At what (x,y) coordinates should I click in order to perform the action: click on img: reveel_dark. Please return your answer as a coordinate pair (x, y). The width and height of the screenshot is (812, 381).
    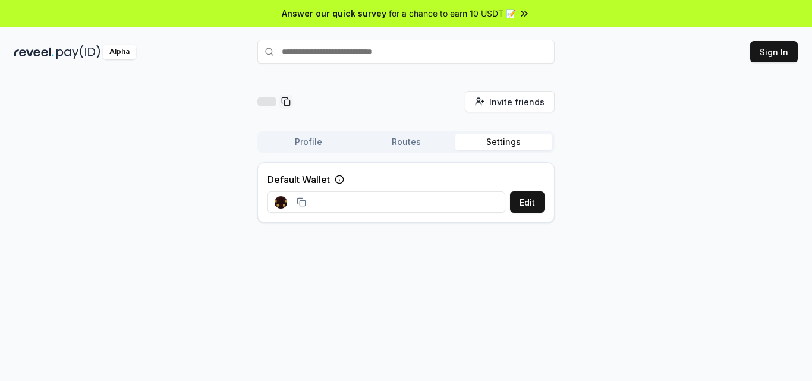
    Looking at the image, I should click on (34, 52).